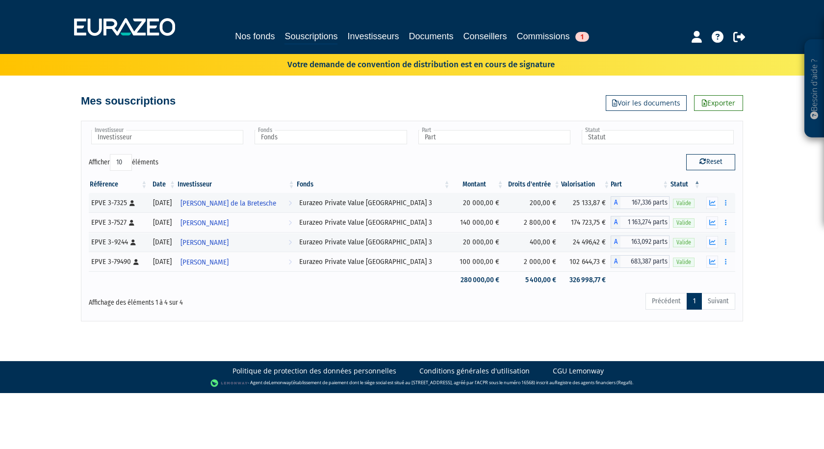 Image resolution: width=824 pixels, height=449 pixels. I want to click on span: 1, so click(582, 37).